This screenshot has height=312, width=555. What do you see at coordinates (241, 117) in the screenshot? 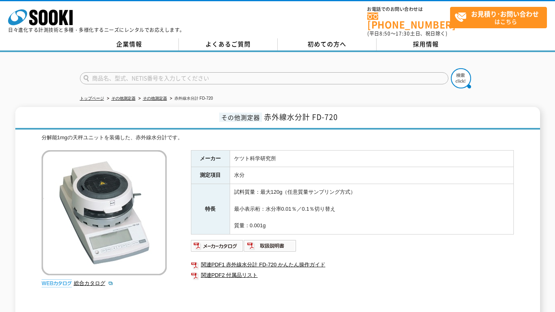
I see `span: その他測定器` at bounding box center [241, 117].